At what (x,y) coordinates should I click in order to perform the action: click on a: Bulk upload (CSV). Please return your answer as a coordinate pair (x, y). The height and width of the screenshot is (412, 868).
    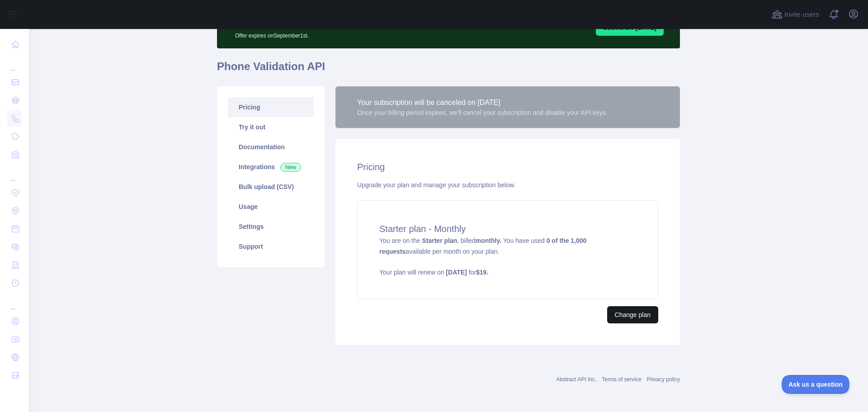
    Looking at the image, I should click on (271, 187).